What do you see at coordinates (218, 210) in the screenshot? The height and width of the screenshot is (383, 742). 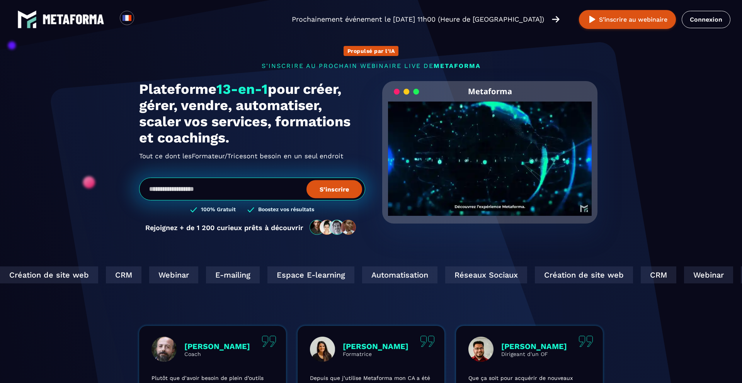 I see `h3: 100% Gratuit` at bounding box center [218, 210].